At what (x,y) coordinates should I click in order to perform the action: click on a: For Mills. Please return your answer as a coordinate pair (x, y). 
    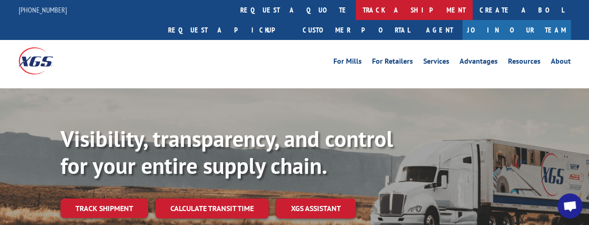
    Looking at the image, I should click on (348, 63).